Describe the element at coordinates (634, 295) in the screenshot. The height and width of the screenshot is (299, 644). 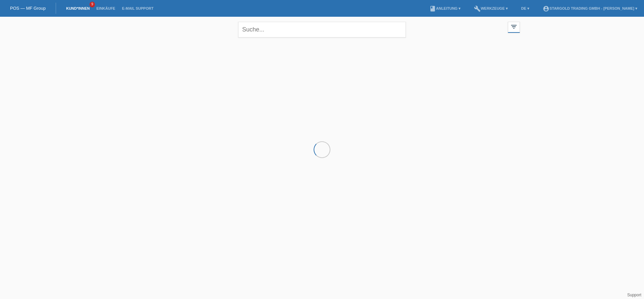
I see `a: Support` at that location.